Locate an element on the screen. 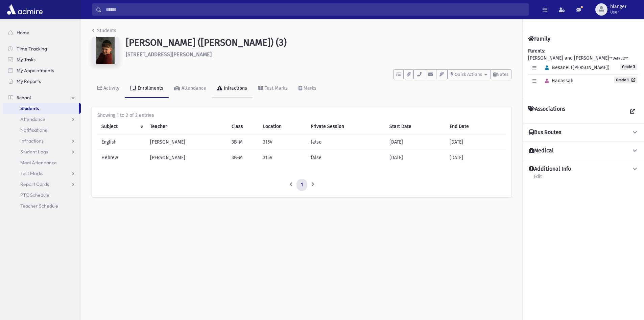 Image resolution: width=644 pixels, height=320 pixels. span: My Reports is located at coordinates (29, 81).